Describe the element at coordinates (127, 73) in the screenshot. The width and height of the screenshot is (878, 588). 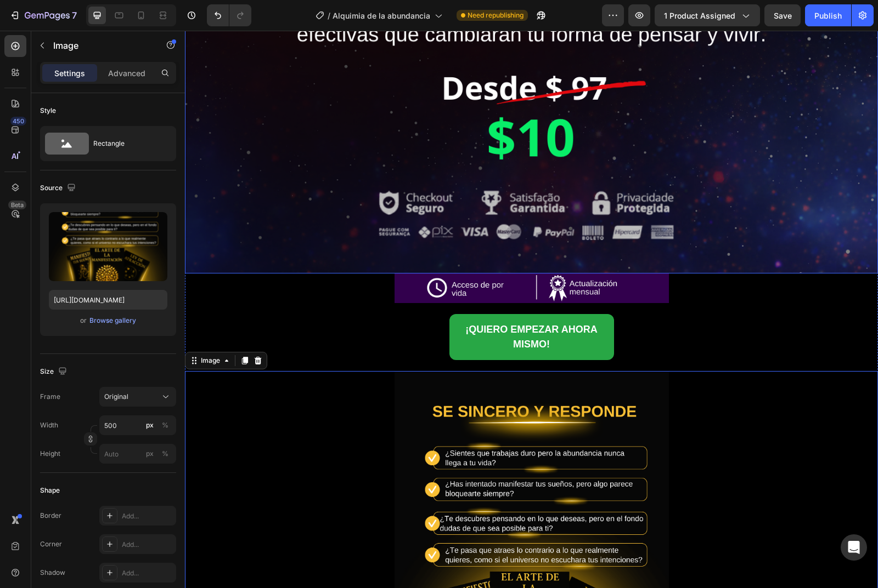
I see `p: Advanced` at that location.